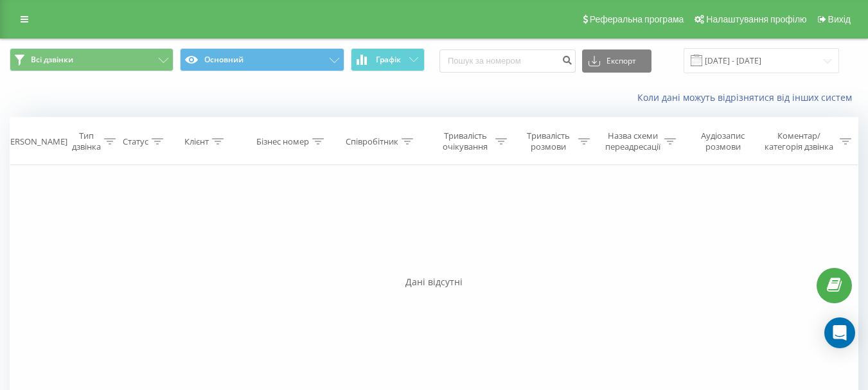 This screenshot has height=390, width=868. Describe the element at coordinates (372, 141) in the screenshot. I see `div: Співробітник` at that location.